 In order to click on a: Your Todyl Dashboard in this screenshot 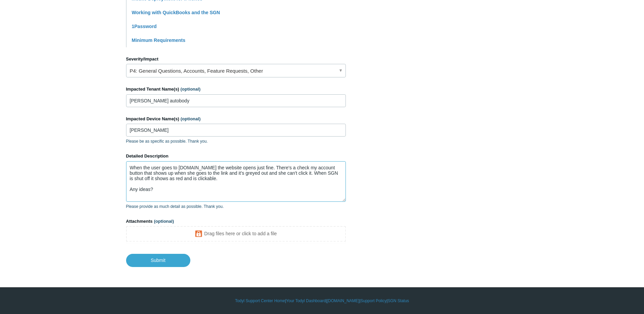, I will do `click(305, 301)`.